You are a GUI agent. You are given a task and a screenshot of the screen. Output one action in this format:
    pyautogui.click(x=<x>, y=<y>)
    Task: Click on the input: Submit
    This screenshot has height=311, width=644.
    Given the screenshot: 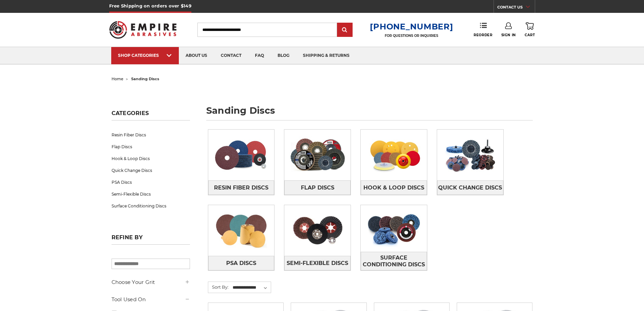 What is the action you would take?
    pyautogui.click(x=345, y=30)
    